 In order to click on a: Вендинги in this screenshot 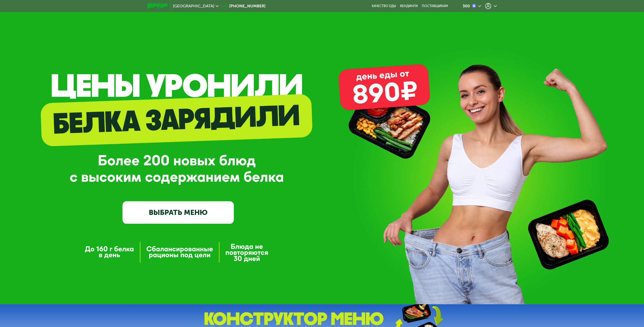, I will do `click(409, 6)`.